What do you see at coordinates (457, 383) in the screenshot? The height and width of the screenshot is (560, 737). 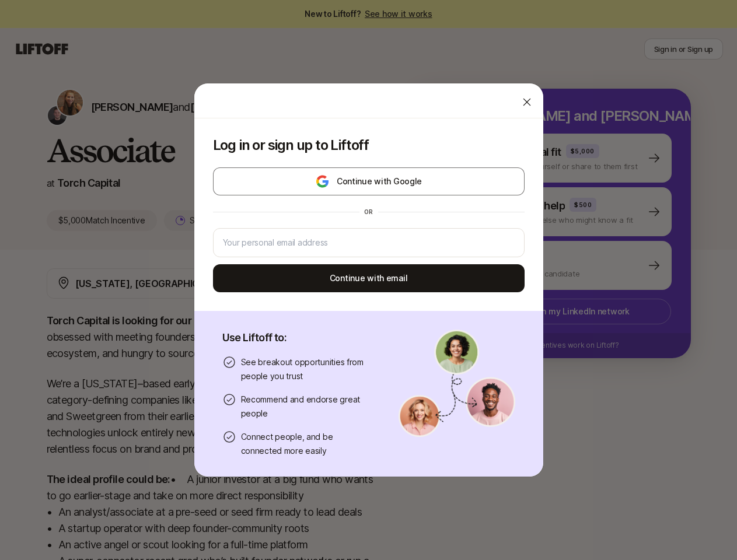 I see `img: signup-banner` at bounding box center [457, 383].